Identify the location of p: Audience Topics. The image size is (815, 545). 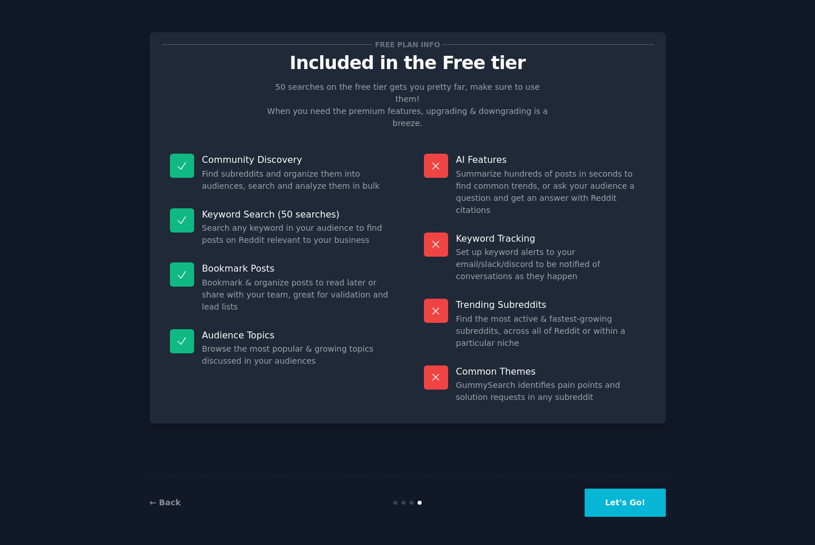
(297, 335).